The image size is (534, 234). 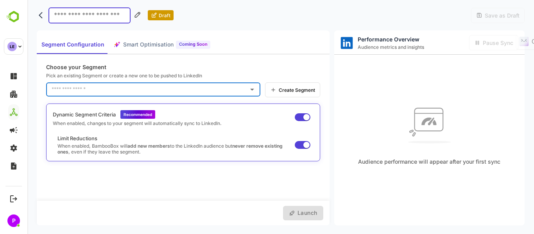 I want to click on span: Draft, so click(x=136, y=15).